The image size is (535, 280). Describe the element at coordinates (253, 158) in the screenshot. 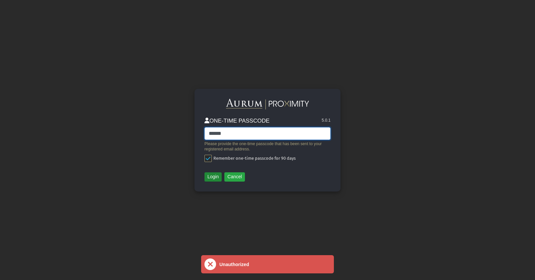

I see `span: Remember one-time passcode for 90 days` at that location.